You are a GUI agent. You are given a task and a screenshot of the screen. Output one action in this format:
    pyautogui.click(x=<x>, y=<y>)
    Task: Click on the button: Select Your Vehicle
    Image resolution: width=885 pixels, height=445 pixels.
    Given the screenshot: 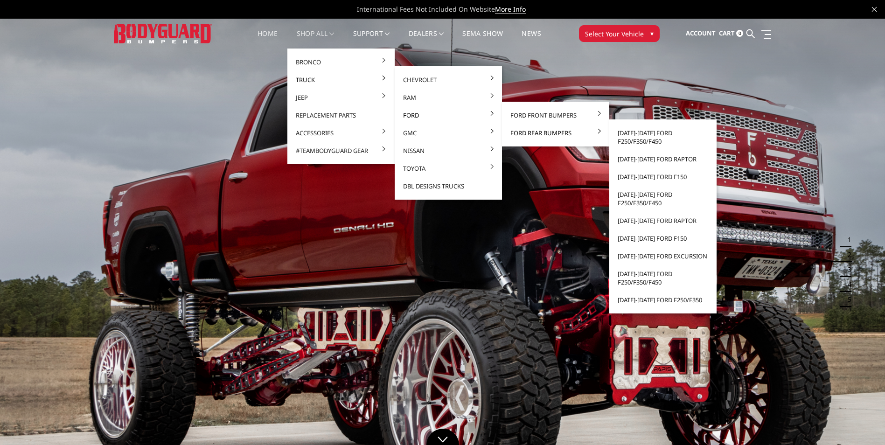 What is the action you would take?
    pyautogui.click(x=619, y=34)
    